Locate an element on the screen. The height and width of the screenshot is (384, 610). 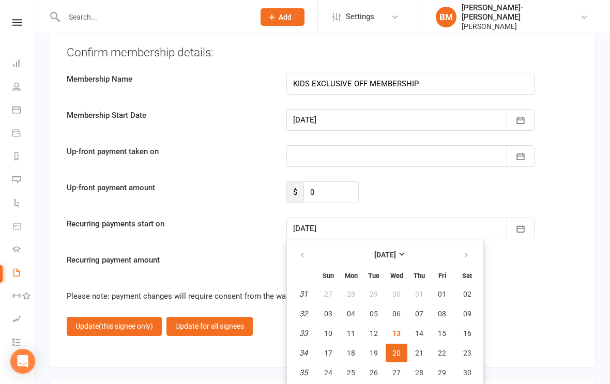
span: 04 is located at coordinates (351, 314).